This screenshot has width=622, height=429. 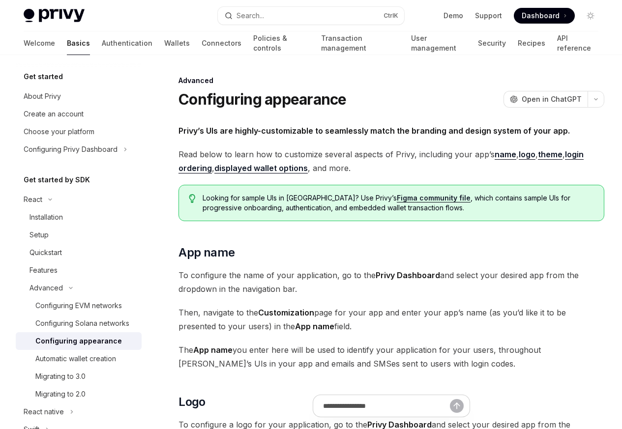 I want to click on div: About Privy, so click(x=42, y=96).